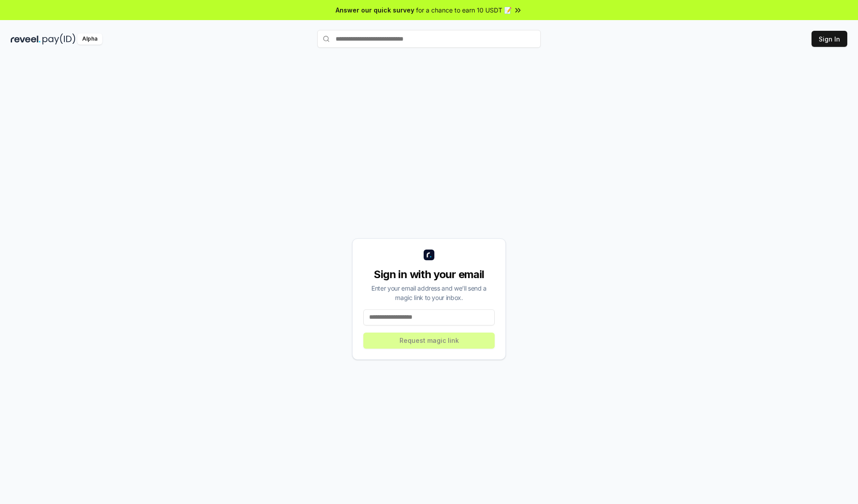  I want to click on div: Sign in with your email, so click(429, 275).